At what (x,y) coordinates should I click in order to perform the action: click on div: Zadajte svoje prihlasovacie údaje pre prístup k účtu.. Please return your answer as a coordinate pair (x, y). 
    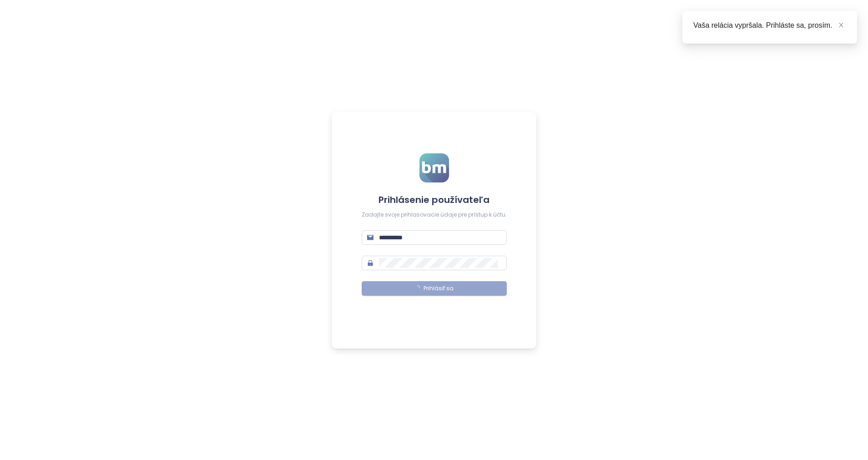
    Looking at the image, I should click on (434, 214).